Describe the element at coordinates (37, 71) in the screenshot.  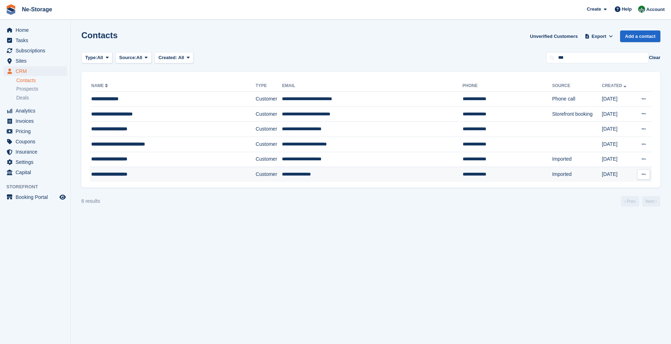
I see `span: CRM` at that location.